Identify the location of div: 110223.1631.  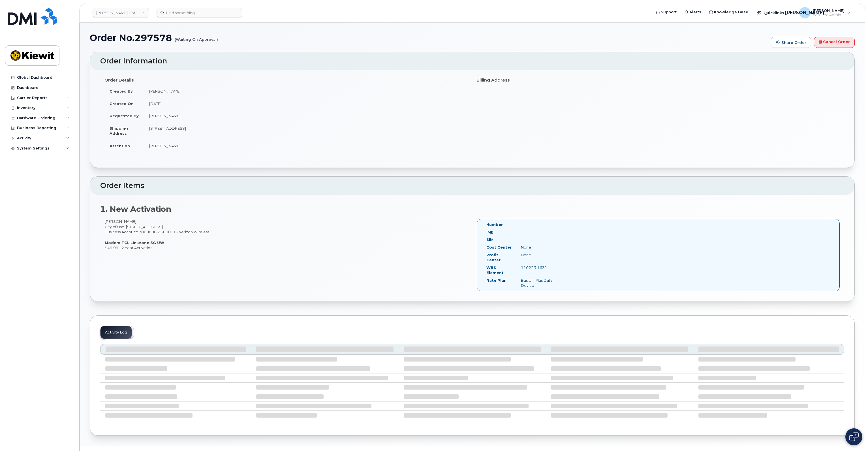
(541, 267).